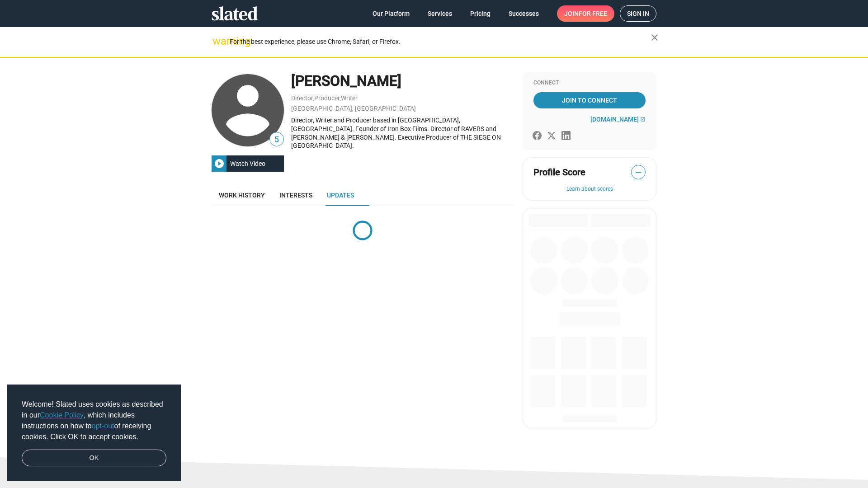 The height and width of the screenshot is (488, 868). What do you see at coordinates (440, 13) in the screenshot?
I see `span: Services` at bounding box center [440, 13].